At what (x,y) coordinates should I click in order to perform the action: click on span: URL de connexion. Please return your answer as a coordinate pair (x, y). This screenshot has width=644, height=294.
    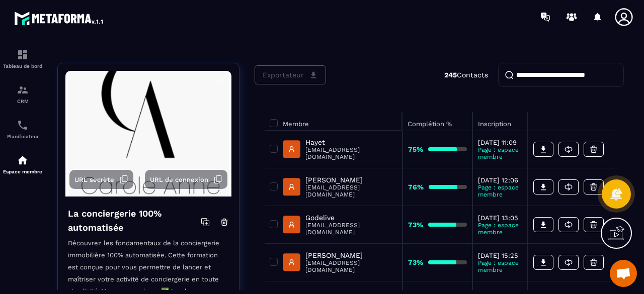
    Looking at the image, I should click on (179, 179).